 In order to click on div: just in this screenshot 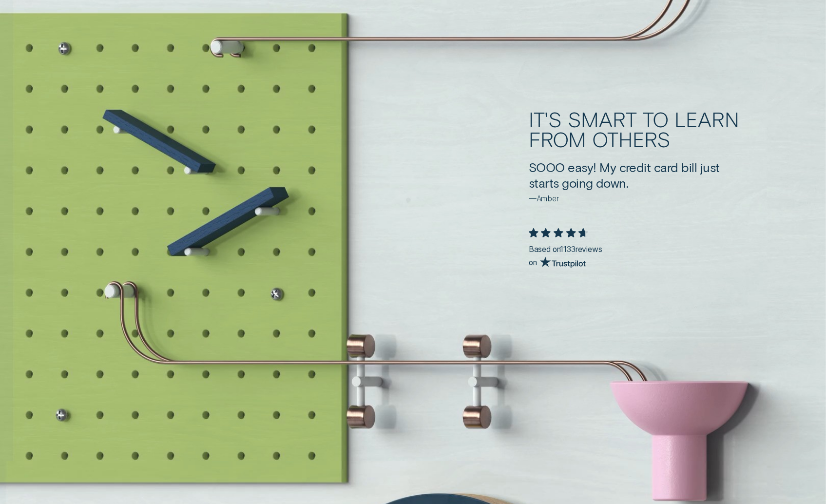, I will do `click(710, 167)`.